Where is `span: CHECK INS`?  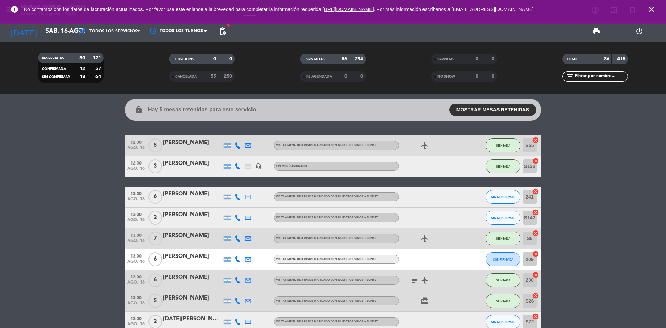
span: CHECK INS is located at coordinates (185, 59).